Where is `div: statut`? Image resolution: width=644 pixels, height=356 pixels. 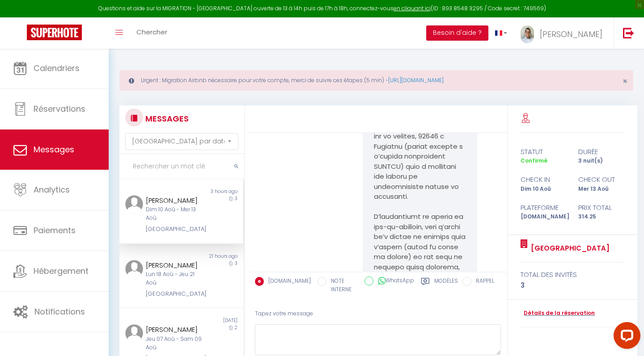
div: statut is located at coordinates (543, 152).